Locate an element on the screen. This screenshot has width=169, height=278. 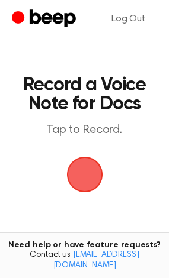
img: Beep Logo is located at coordinates (85, 175).